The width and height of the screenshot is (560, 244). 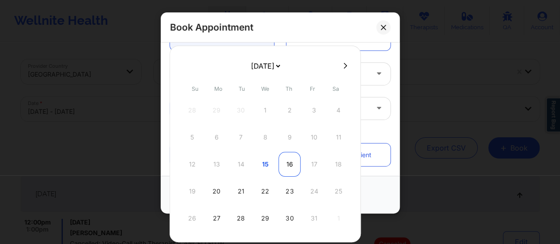 I want to click on h2: Book Appointment, so click(x=212, y=27).